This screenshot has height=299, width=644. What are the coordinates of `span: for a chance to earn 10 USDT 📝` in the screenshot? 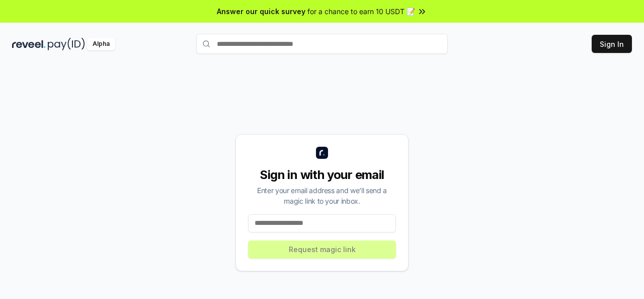 It's located at (361, 11).